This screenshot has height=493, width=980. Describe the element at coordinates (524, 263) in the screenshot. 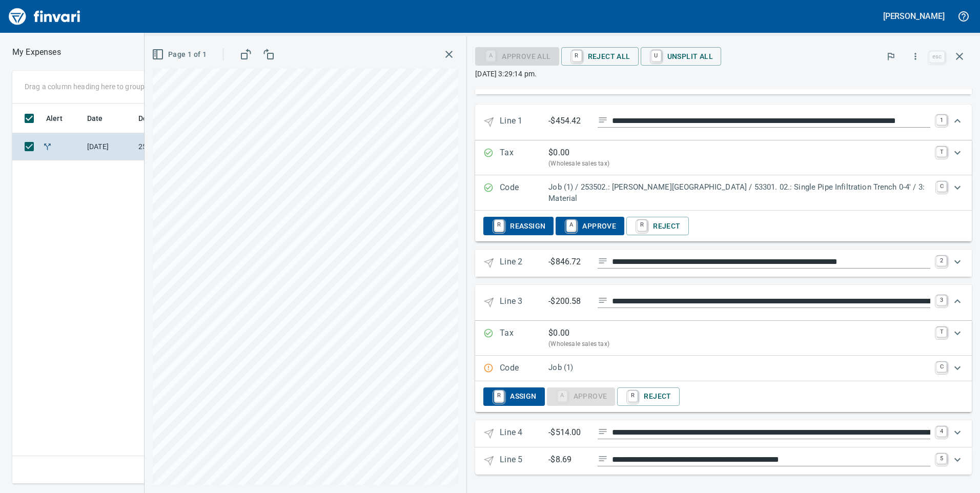

I see `p: Line 2` at that location.